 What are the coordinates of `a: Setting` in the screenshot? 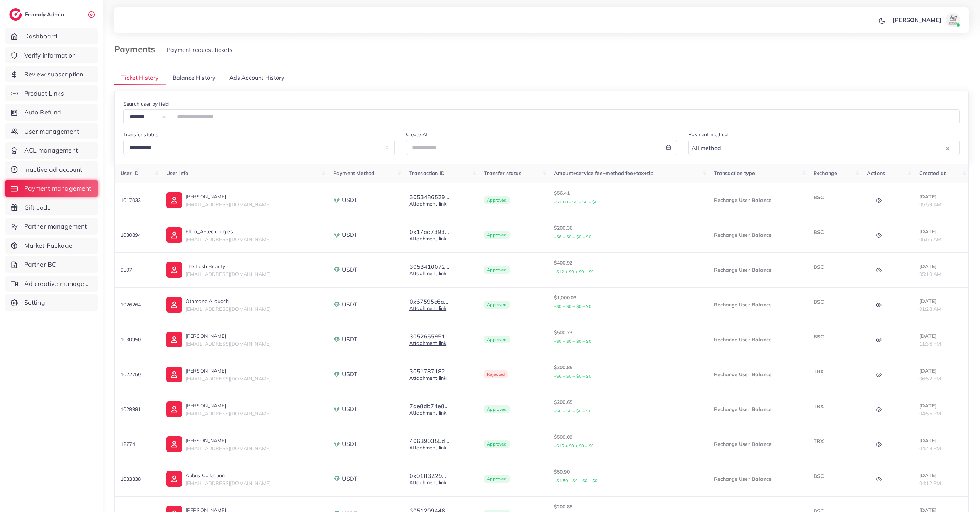 It's located at (51, 303).